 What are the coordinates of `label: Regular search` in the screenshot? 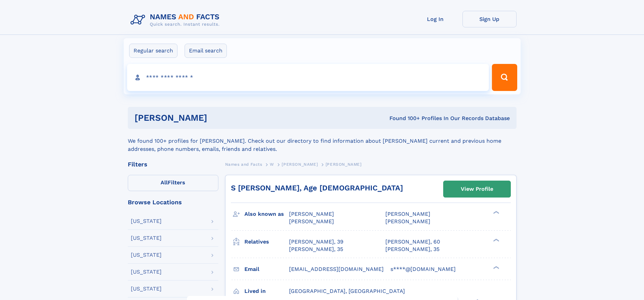 It's located at (153, 51).